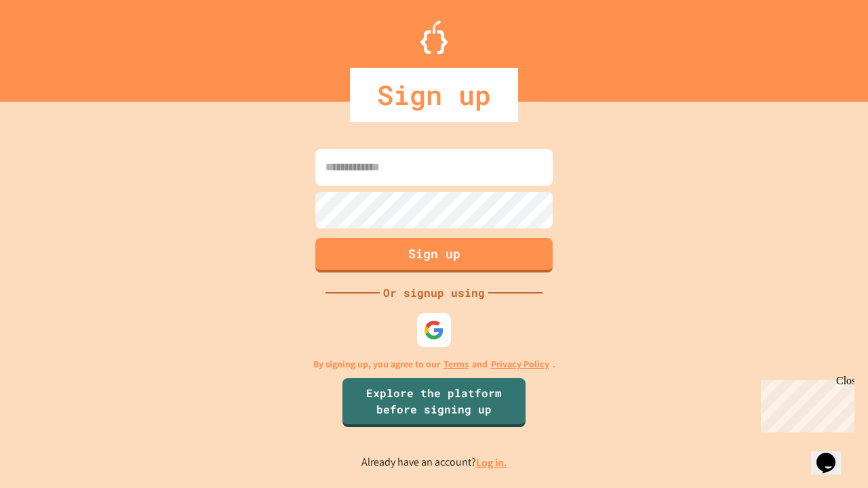  Describe the element at coordinates (520, 364) in the screenshot. I see `a: Privacy Policy` at that location.